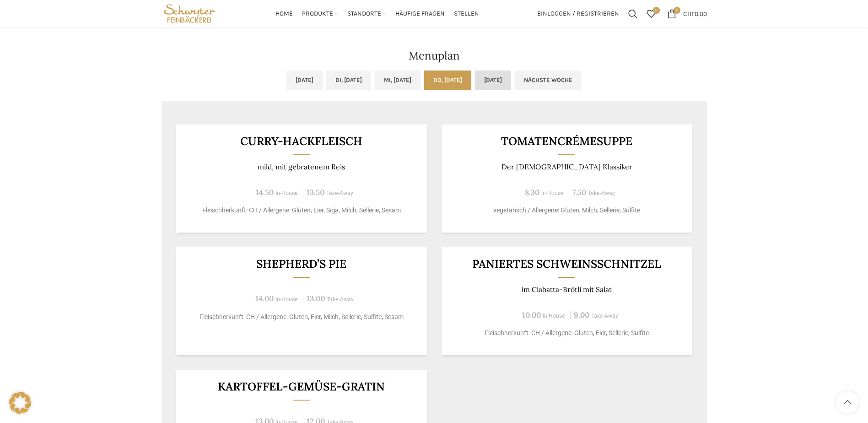 The image size is (868, 423). What do you see at coordinates (301, 166) in the screenshot?
I see `p: mild, mit gebratenem Reis` at bounding box center [301, 166].